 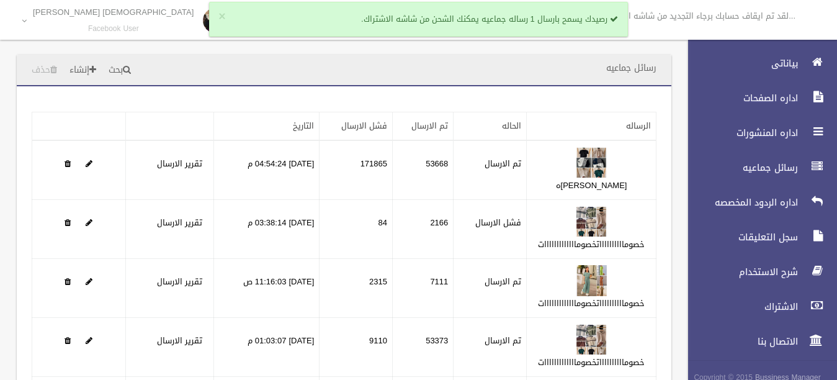 I want to click on img: 638909362914427190.jpeg, so click(x=592, y=281).